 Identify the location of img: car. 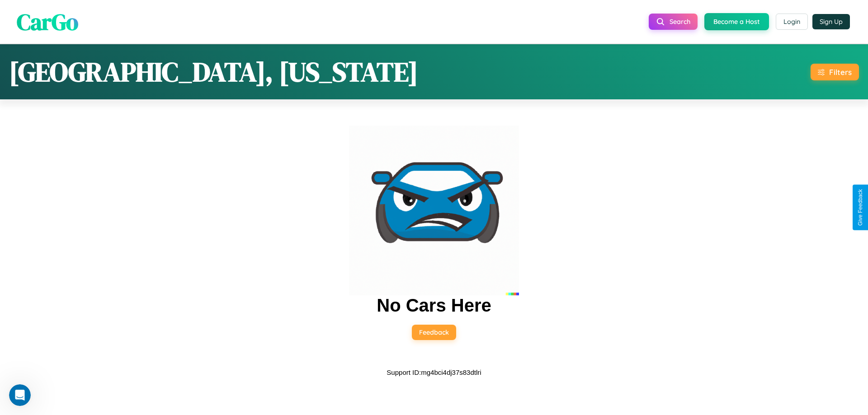
(434, 211).